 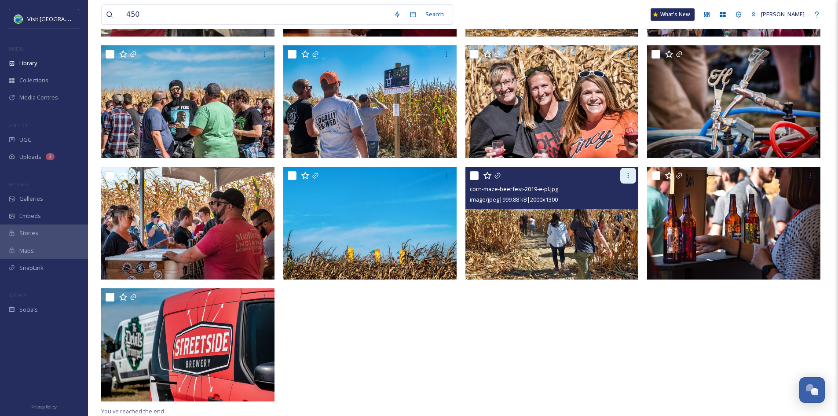 What do you see at coordinates (370, 102) in the screenshot?
I see `img: corn-maze-beerfest-2019-h-pl.jpg` at bounding box center [370, 102].